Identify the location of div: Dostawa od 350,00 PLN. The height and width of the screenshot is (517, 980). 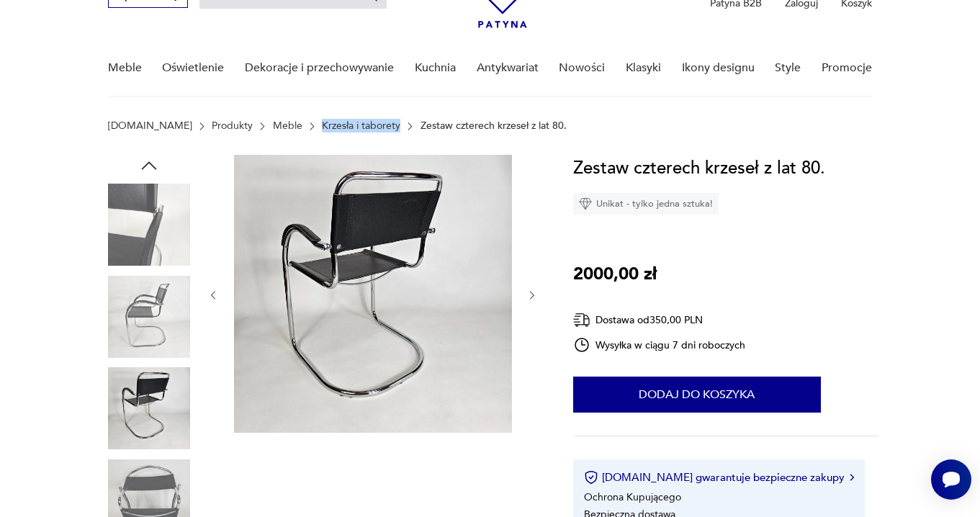
(660, 320).